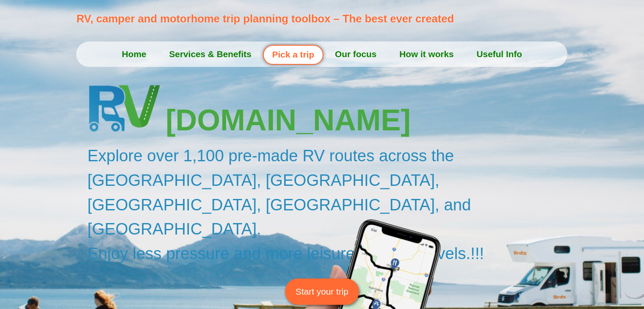 The height and width of the screenshot is (309, 644). Describe the element at coordinates (500, 54) in the screenshot. I see `a: Useful Info` at that location.